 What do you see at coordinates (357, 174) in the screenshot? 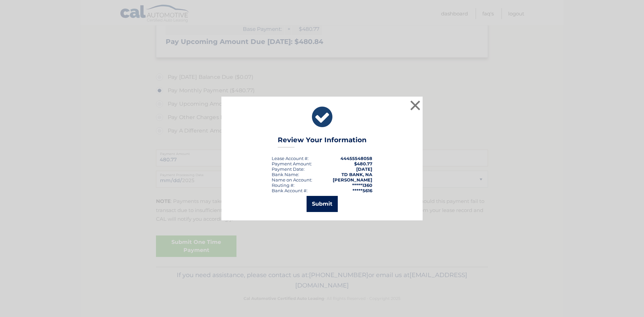
I see `strong: TD BANK, NA` at bounding box center [357, 174].